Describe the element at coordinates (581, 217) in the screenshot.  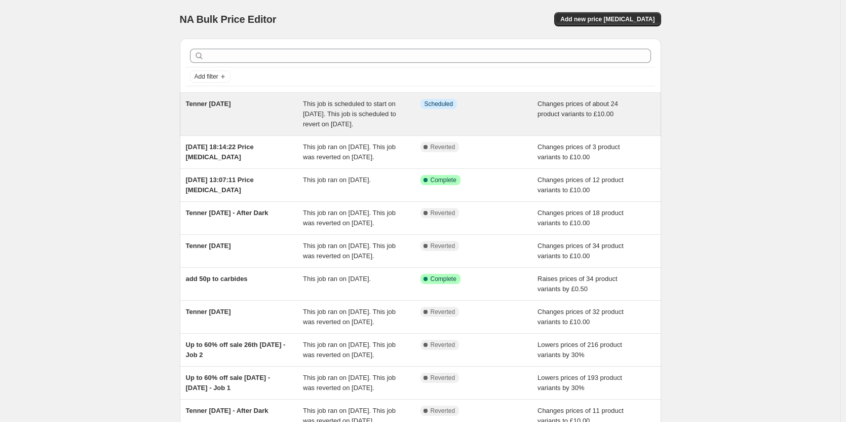
I see `span: Changes prices of 18 product variants to £10.00` at that location.